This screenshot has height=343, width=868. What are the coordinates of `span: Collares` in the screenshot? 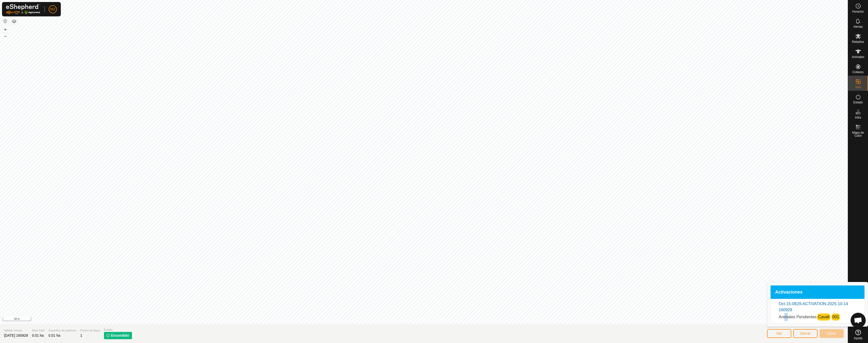 It's located at (858, 72).